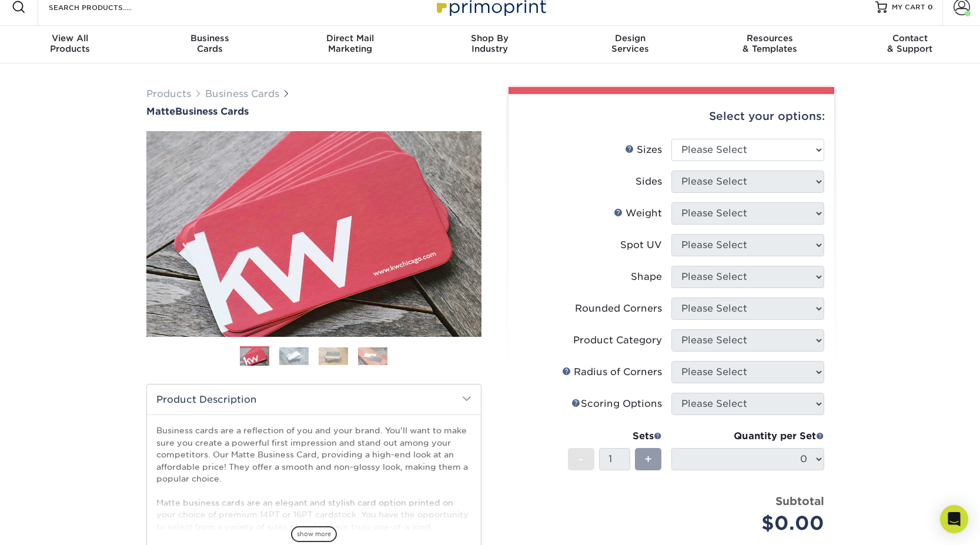 The height and width of the screenshot is (545, 980). I want to click on h1: Business Cards, so click(314, 111).